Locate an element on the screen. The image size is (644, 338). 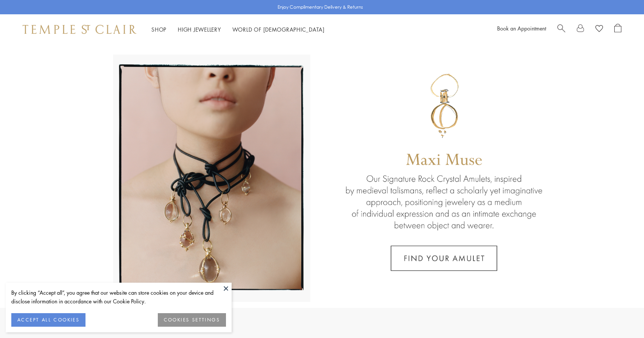
button: COOKIES SETTINGS is located at coordinates (191, 320).